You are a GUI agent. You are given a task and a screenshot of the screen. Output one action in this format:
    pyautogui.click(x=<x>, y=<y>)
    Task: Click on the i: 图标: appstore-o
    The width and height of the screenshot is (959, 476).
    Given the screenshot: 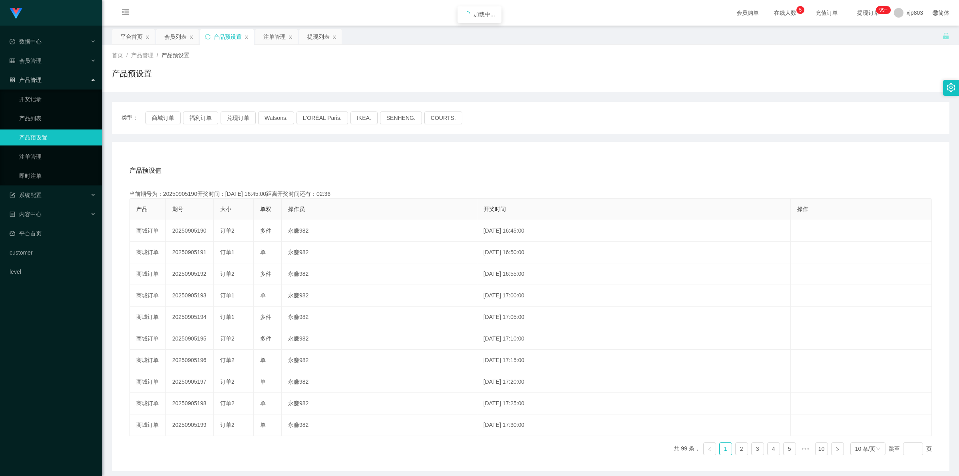 What is the action you would take?
    pyautogui.click(x=12, y=80)
    